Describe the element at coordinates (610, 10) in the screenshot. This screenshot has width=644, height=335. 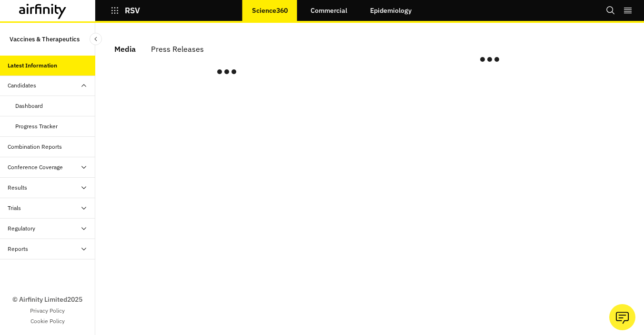
I see `button: Search` at that location.